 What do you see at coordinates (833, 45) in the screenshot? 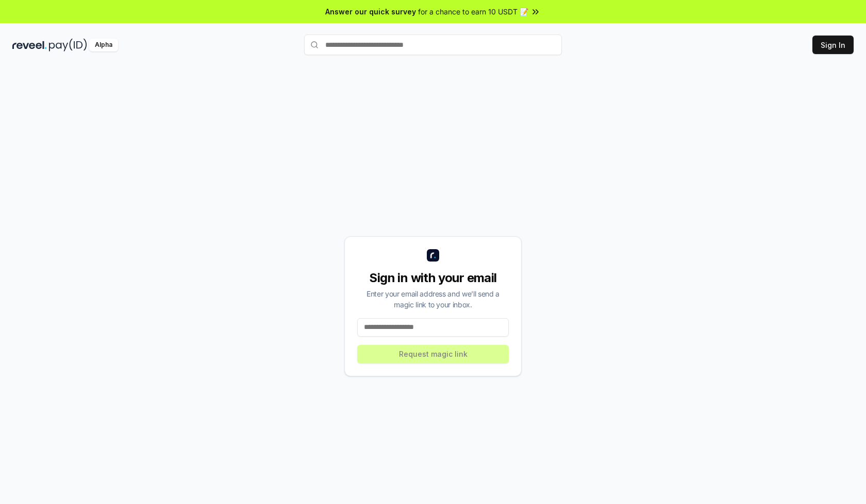
I see `button: Sign In` at bounding box center [833, 45].